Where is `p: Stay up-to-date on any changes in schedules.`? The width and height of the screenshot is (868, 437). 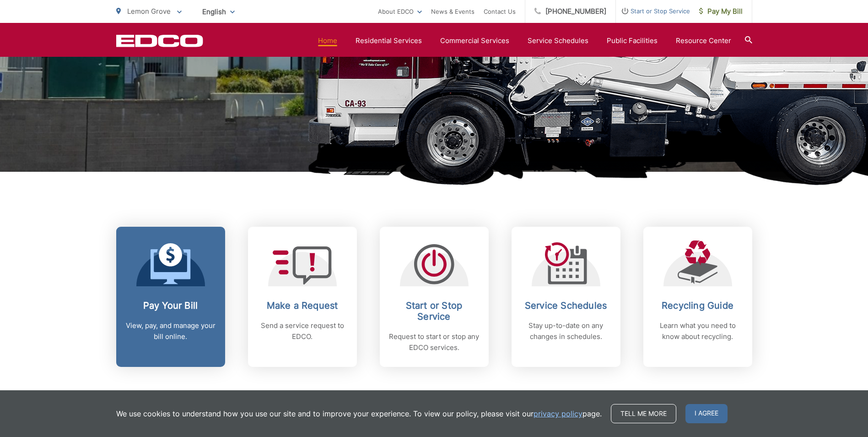
p: Stay up-to-date on any changes in schedules. is located at coordinates (566, 331).